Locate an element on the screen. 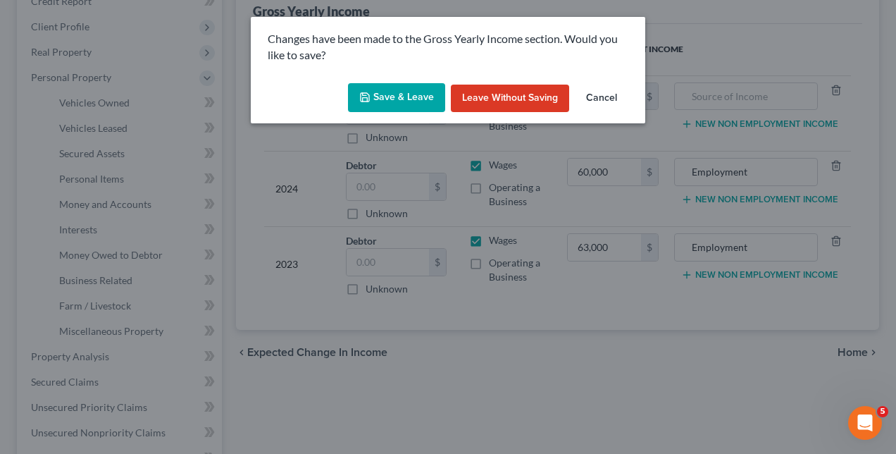 Image resolution: width=896 pixels, height=454 pixels. button: Cancel is located at coordinates (602, 99).